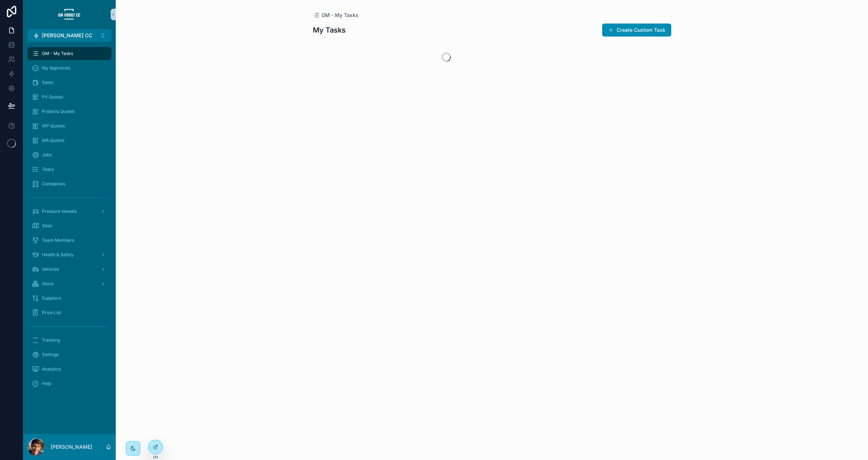 Image resolution: width=868 pixels, height=460 pixels. What do you see at coordinates (69, 298) in the screenshot?
I see `a: Suppliers` at bounding box center [69, 298].